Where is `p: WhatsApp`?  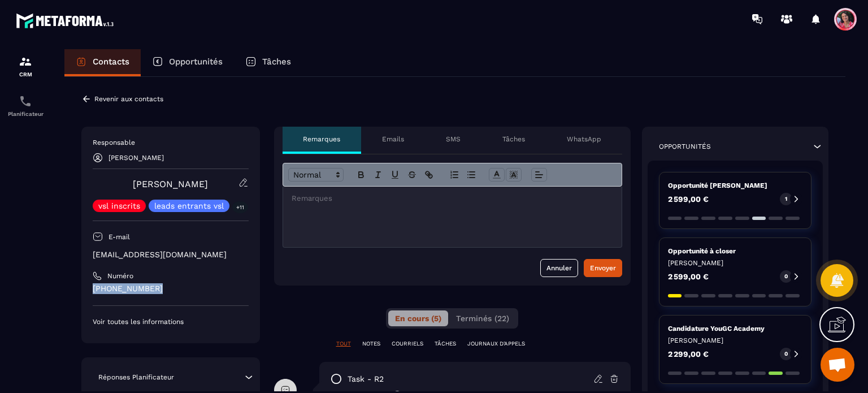 p: WhatsApp is located at coordinates (584, 139).